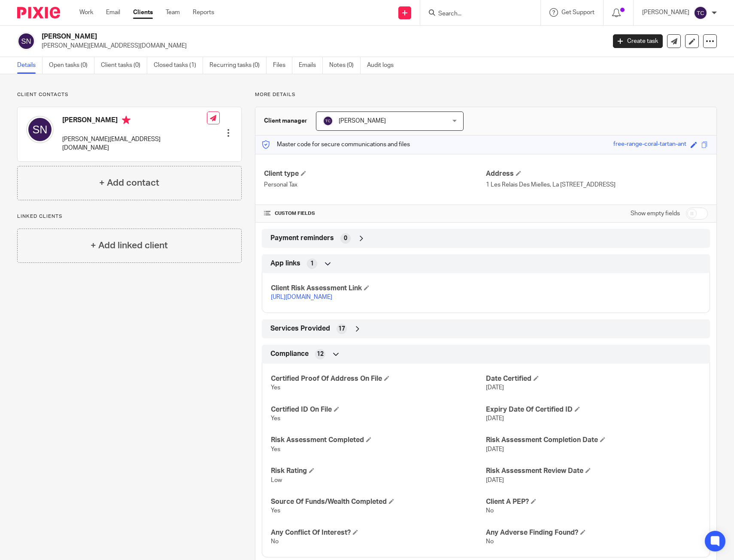 This screenshot has height=560, width=734. I want to click on a: Audit logs, so click(383, 65).